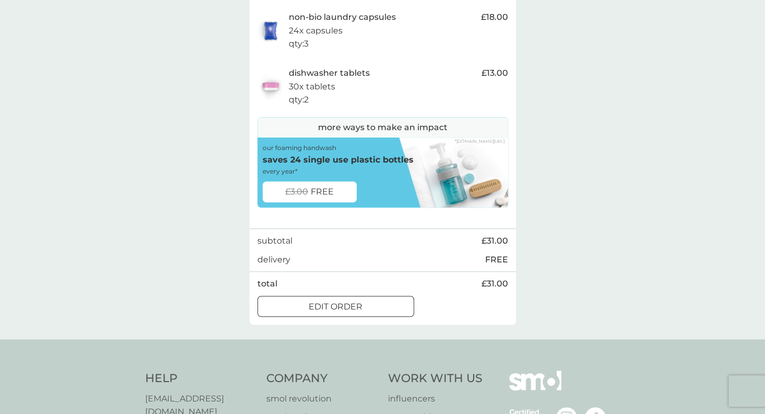  What do you see at coordinates (268, 284) in the screenshot?
I see `p: total` at bounding box center [268, 284].